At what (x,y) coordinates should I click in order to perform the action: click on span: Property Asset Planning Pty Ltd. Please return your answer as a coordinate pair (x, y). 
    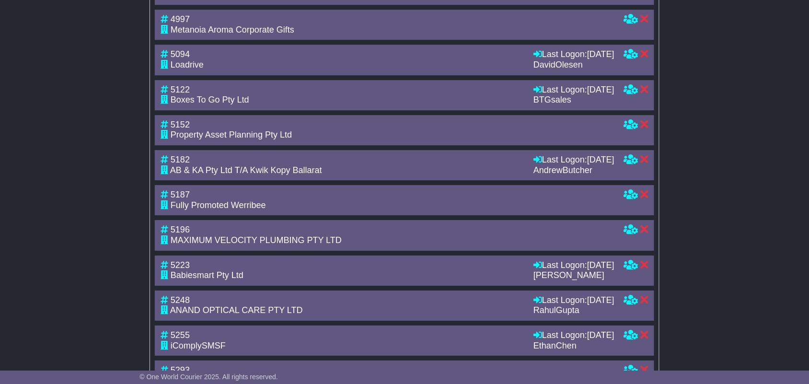
    Looking at the image, I should click on (231, 135).